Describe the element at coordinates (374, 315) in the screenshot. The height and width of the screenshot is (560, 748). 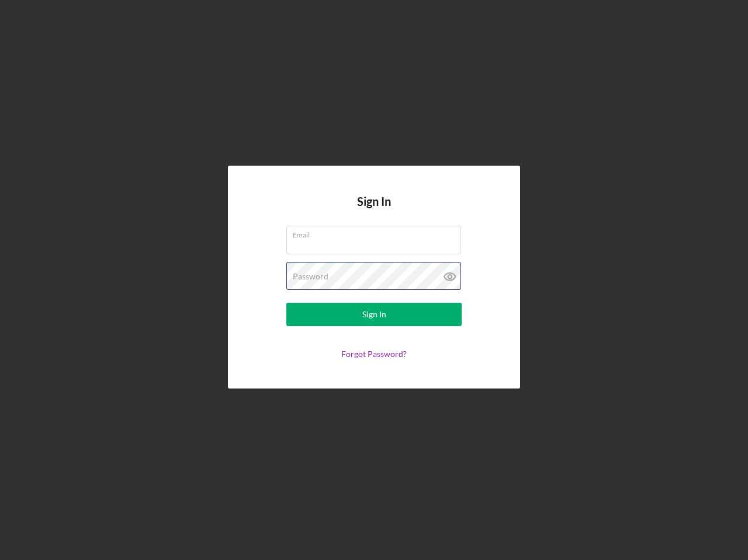
I see `div: Sign In` at that location.